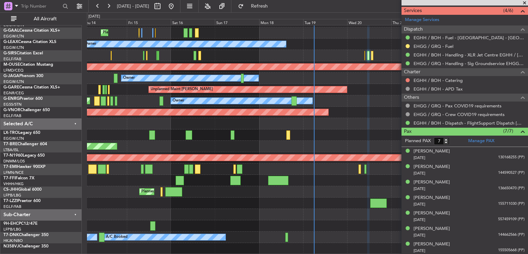 The image size is (528, 254). Describe the element at coordinates (422, 20) in the screenshot. I see `a: Manage Services` at that location.